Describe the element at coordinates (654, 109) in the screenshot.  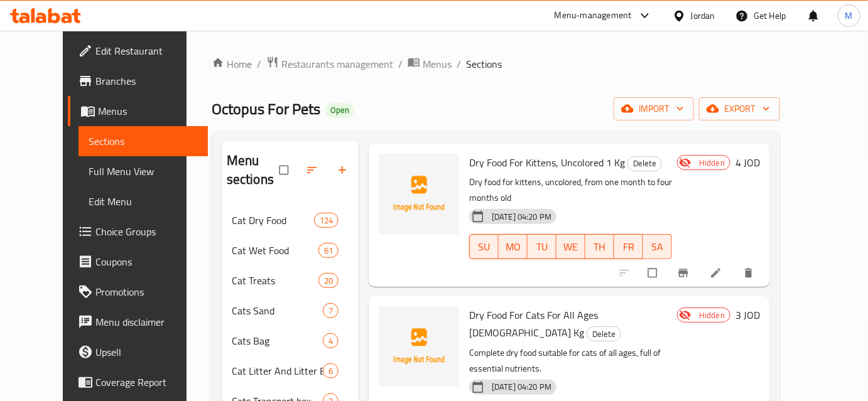
I see `span: import` at that location.